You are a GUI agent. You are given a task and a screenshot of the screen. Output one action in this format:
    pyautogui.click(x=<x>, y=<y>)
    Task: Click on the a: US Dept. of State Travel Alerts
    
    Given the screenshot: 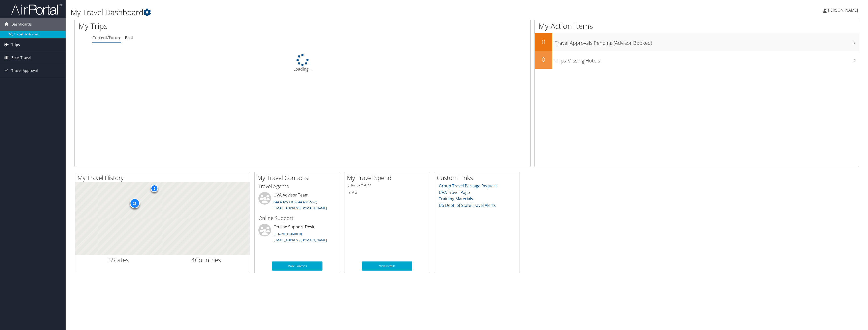 What is the action you would take?
    pyautogui.click(x=467, y=205)
    